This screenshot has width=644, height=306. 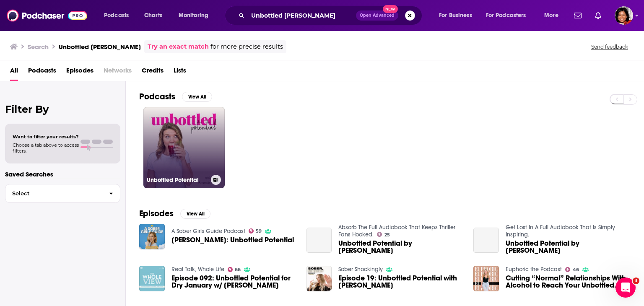 I want to click on span: 25, so click(x=387, y=235).